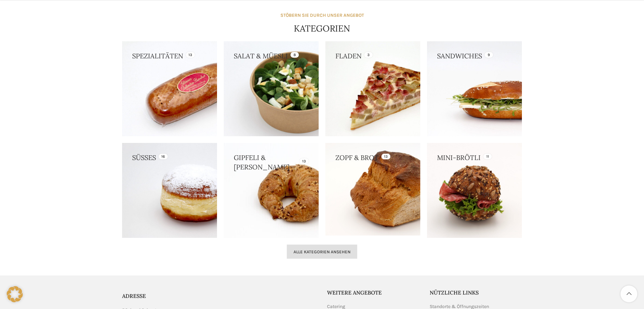 This screenshot has width=644, height=309. What do you see at coordinates (322, 251) in the screenshot?
I see `a: Alle Kategorien ansehen` at bounding box center [322, 251].